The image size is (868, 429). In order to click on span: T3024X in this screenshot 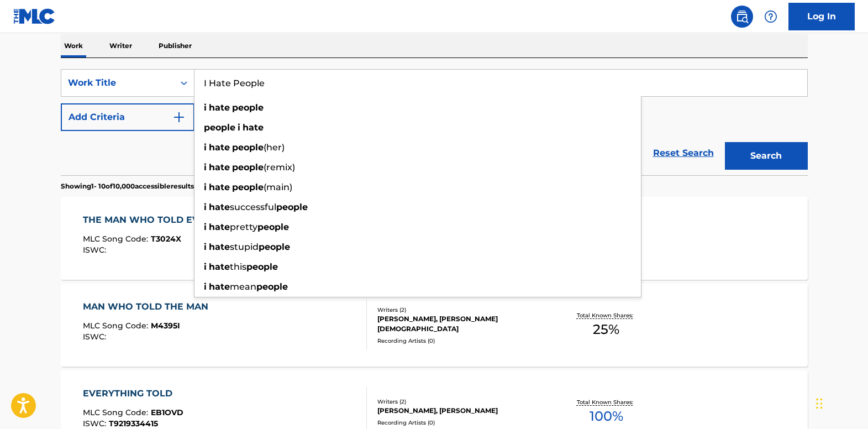, I will do `click(165, 239)`.